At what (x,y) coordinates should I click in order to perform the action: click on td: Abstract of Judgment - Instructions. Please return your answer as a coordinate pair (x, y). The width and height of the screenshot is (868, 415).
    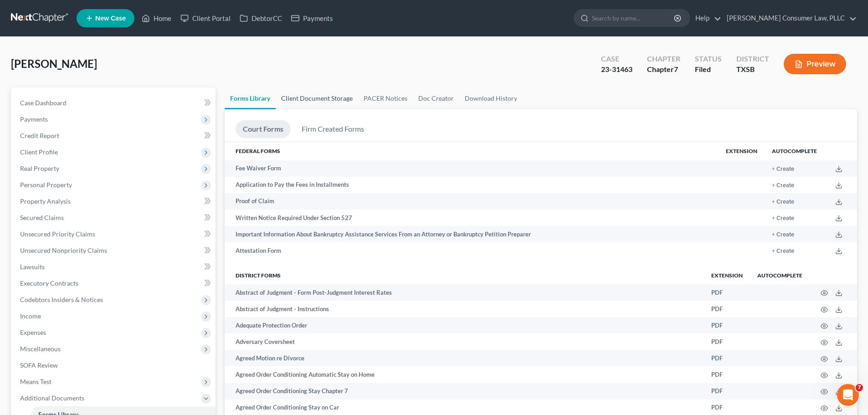
    Looking at the image, I should click on (464, 309).